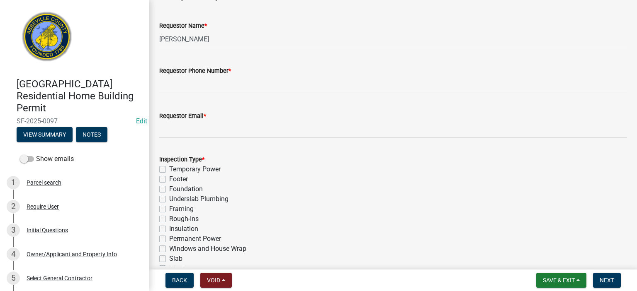 Image resolution: width=637 pixels, height=291 pixels. Describe the element at coordinates (561, 281) in the screenshot. I see `button: Save & Exit` at that location.